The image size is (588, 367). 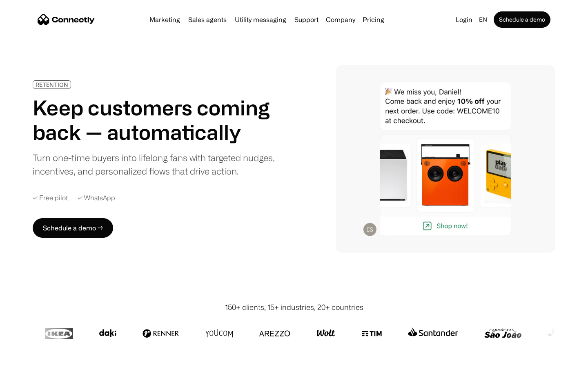 What do you see at coordinates (72, 229) in the screenshot?
I see `a: Schedule a demo →` at bounding box center [72, 229].